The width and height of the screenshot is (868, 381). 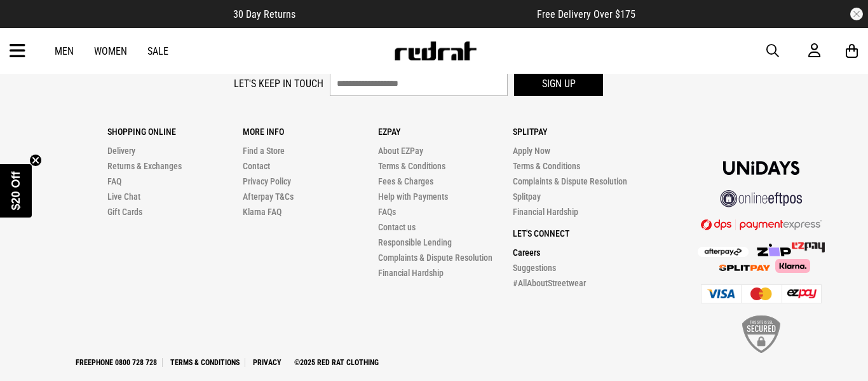 What do you see at coordinates (534, 268) in the screenshot?
I see `a: Suggestions` at bounding box center [534, 268].